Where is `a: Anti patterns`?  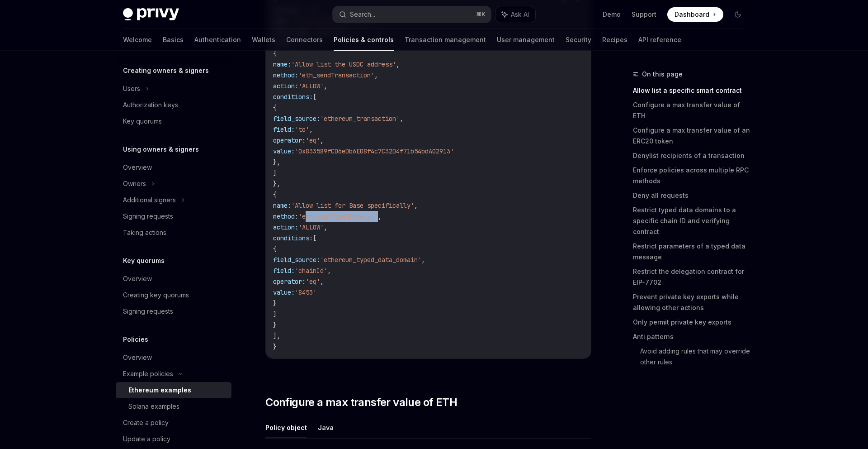 a: Anti patterns is located at coordinates (692, 337).